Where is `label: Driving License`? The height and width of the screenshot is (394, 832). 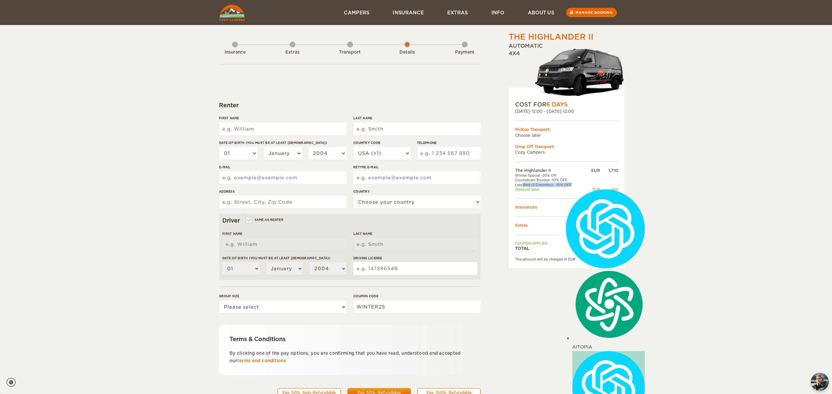 label: Driving License is located at coordinates (415, 258).